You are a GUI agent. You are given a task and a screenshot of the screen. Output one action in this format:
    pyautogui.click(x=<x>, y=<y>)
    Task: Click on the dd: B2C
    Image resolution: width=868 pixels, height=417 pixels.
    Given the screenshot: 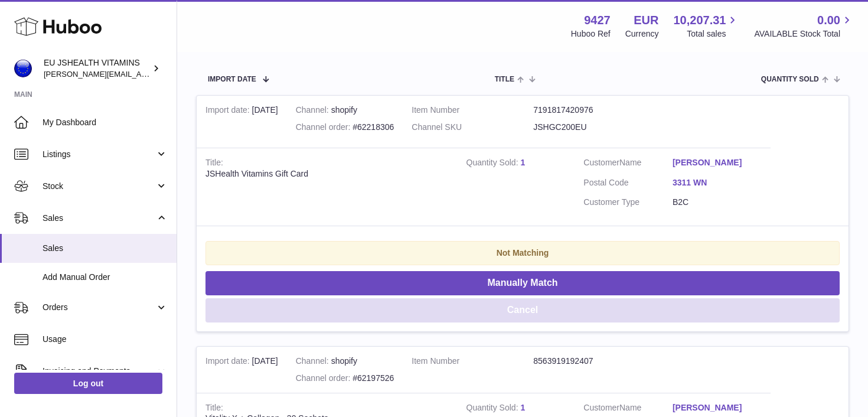 What is the action you would take?
    pyautogui.click(x=716, y=202)
    